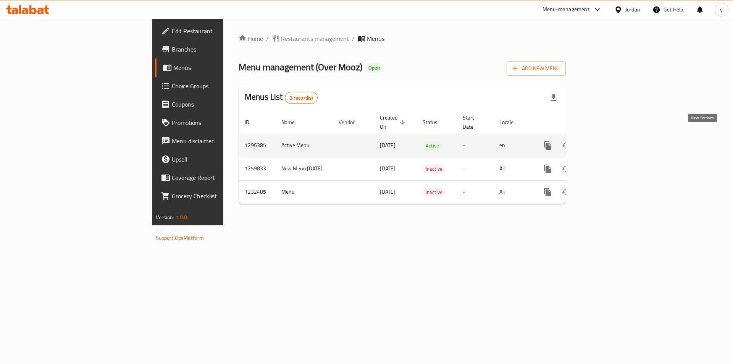 This screenshot has width=733, height=364. I want to click on span: Version:, so click(165, 217).